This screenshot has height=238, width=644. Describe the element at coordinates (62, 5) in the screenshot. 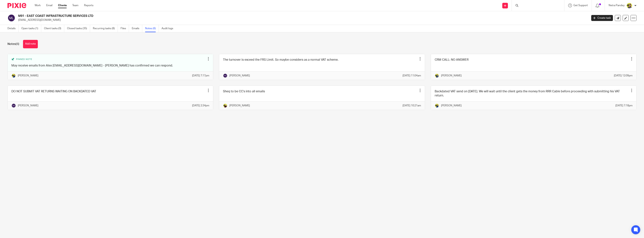

I see `a: Clients` at that location.